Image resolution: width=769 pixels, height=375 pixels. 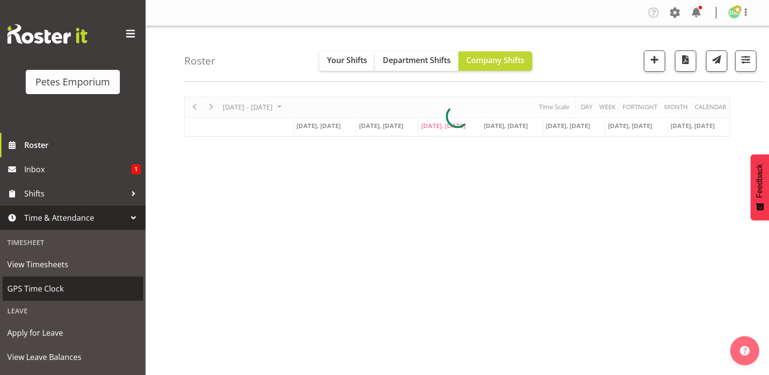 What do you see at coordinates (78, 169) in the screenshot?
I see `span: Inbox` at bounding box center [78, 169].